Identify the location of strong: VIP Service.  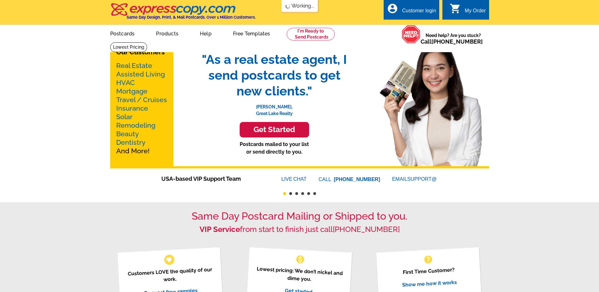
(220, 229).